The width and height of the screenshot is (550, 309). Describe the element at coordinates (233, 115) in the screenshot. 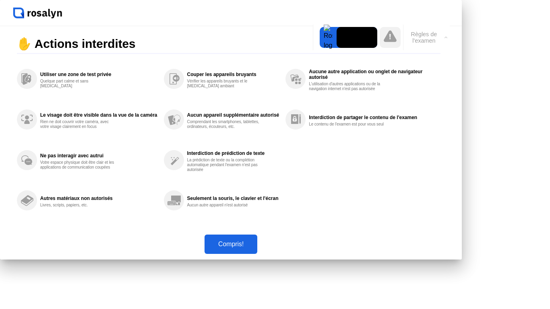

I see `div: Aucun appareil supplémentaire autorisé` at that location.